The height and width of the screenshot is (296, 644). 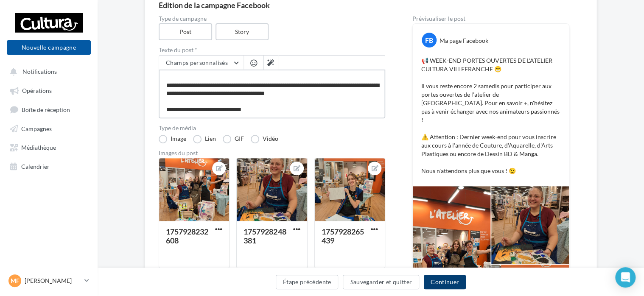 What do you see at coordinates (272, 153) in the screenshot?
I see `div: Images du post` at bounding box center [272, 153].